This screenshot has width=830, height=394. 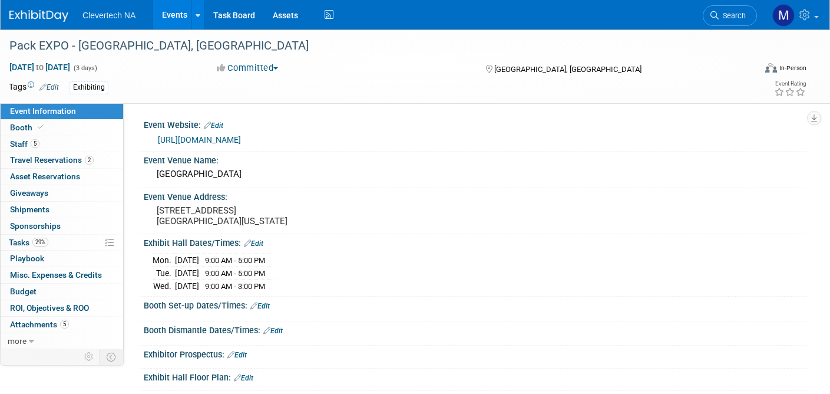 I want to click on img: Mariale Ryff, so click(x=783, y=15).